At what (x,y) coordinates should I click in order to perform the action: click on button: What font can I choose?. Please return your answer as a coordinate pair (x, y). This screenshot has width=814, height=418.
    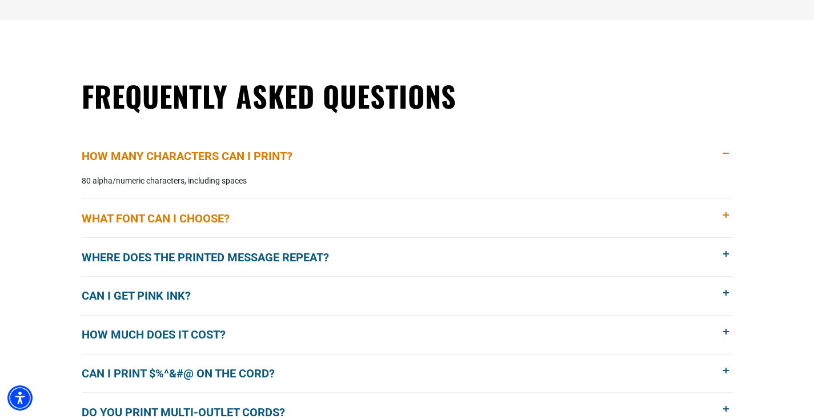
    Looking at the image, I should click on (407, 218).